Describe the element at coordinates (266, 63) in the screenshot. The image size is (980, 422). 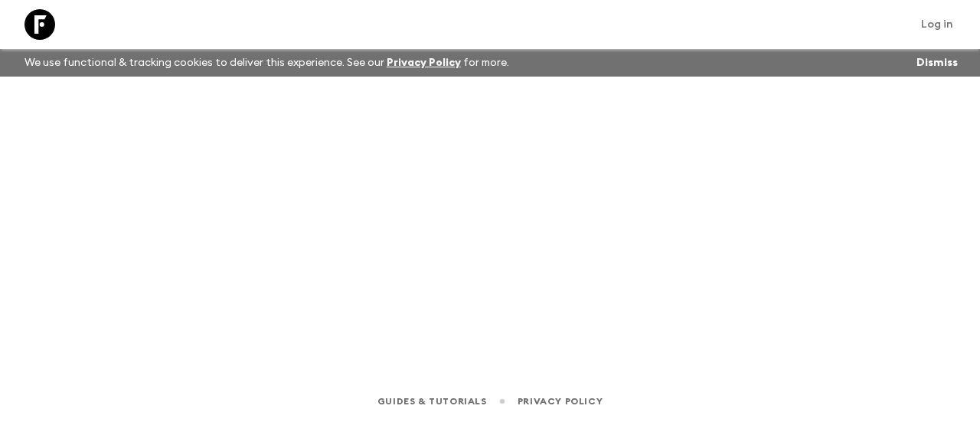
I see `p: We use functional & tracking cookies to deliver this experience. See our for more.` at that location.